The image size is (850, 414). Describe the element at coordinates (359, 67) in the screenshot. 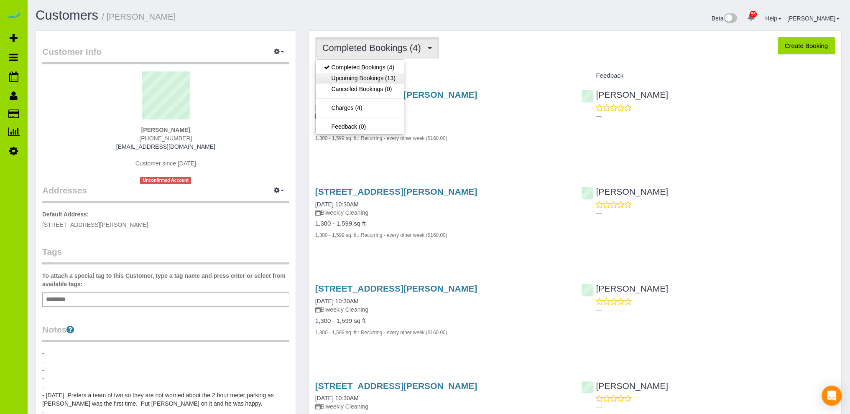

I see `a: Completed Bookings (4)` at that location.